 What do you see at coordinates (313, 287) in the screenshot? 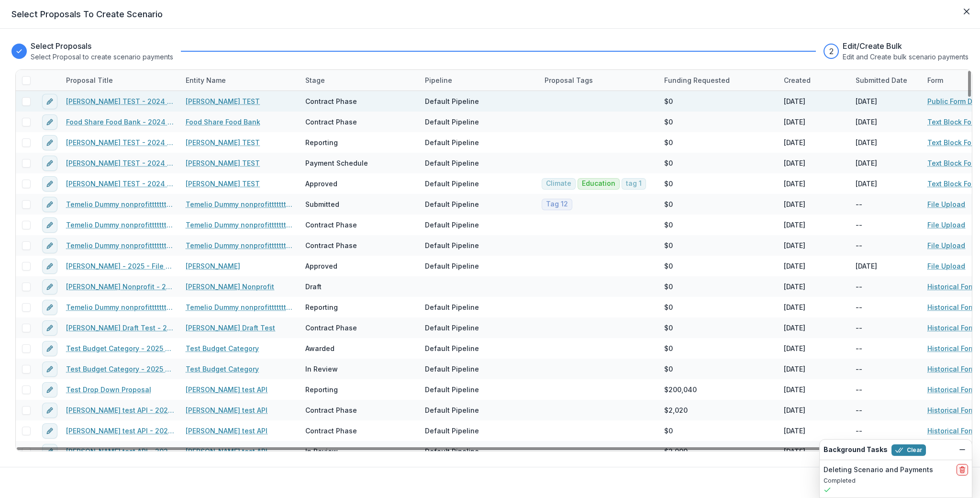
I see `div: Draft` at bounding box center [313, 287].